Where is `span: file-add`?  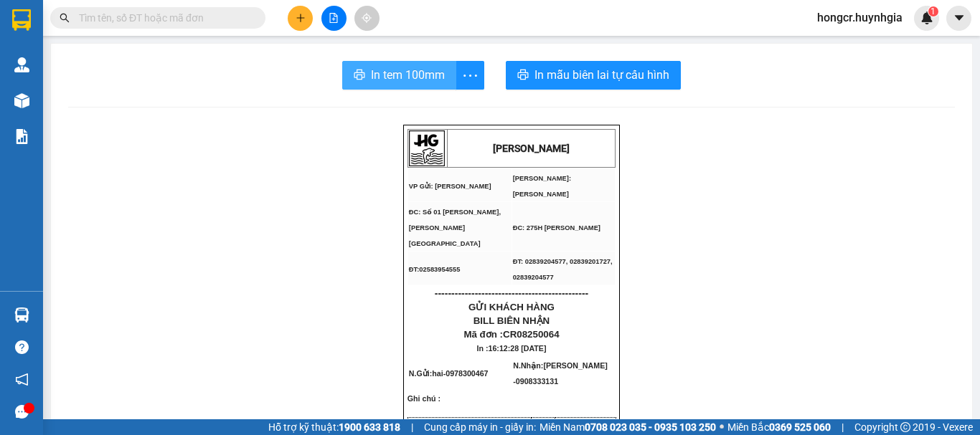
span: file-add is located at coordinates (334, 18).